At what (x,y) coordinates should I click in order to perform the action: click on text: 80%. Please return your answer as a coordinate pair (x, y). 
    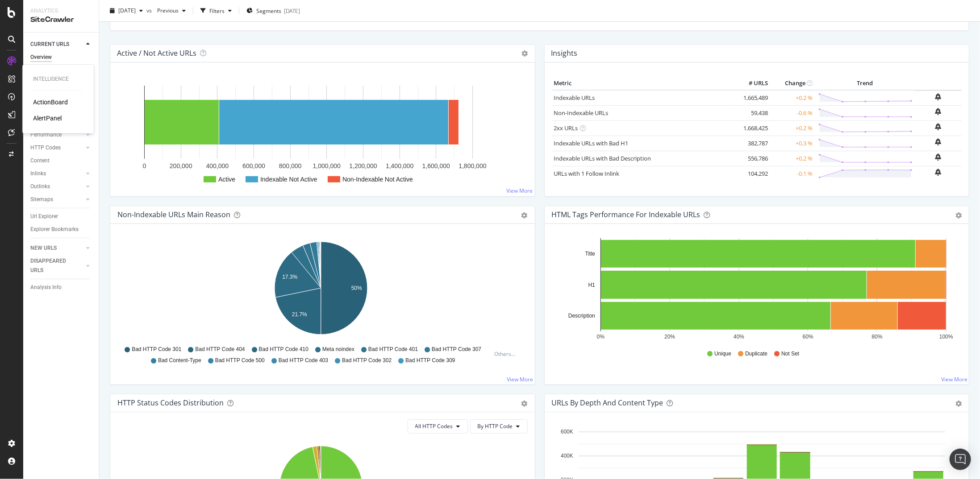
    Looking at the image, I should click on (877, 337).